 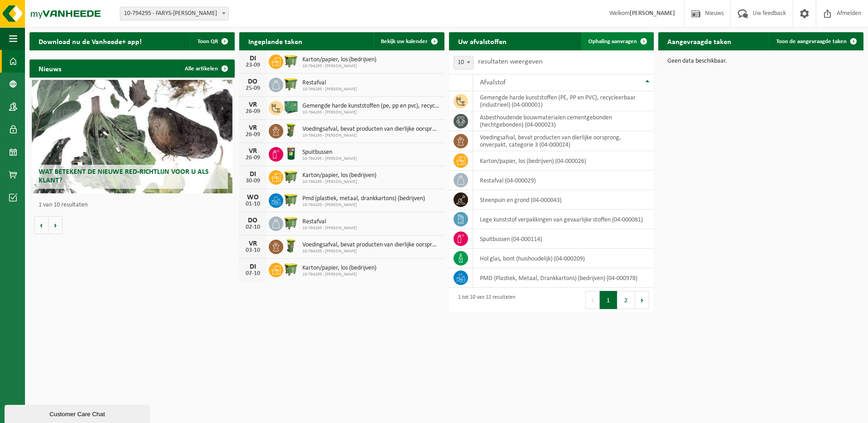 What do you see at coordinates (564, 239) in the screenshot?
I see `td: spuitbussen (04-000114)` at bounding box center [564, 239].